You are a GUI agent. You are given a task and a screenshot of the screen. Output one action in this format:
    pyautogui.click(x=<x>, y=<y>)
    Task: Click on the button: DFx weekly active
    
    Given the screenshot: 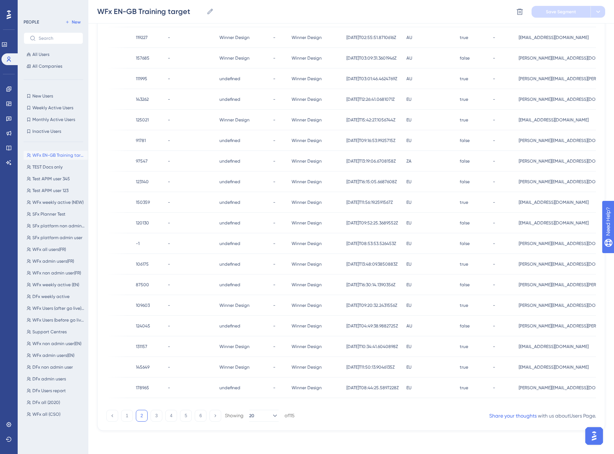 What is the action you would take?
    pyautogui.click(x=56, y=297)
    